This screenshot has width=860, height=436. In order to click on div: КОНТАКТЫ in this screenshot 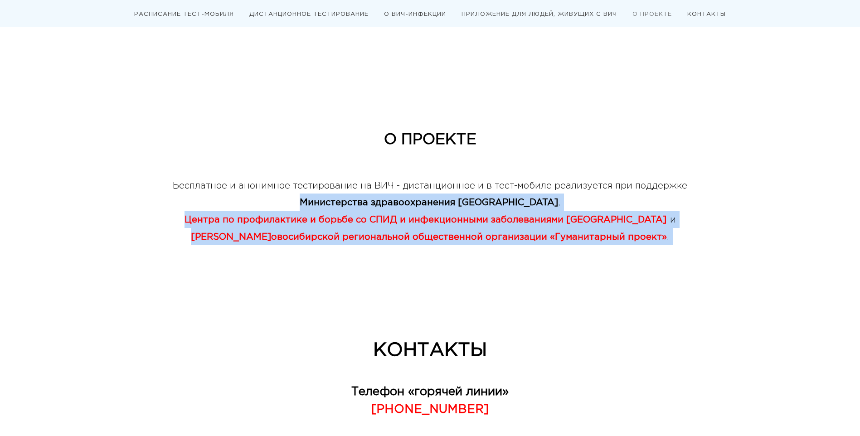, I will do `click(430, 351)`.